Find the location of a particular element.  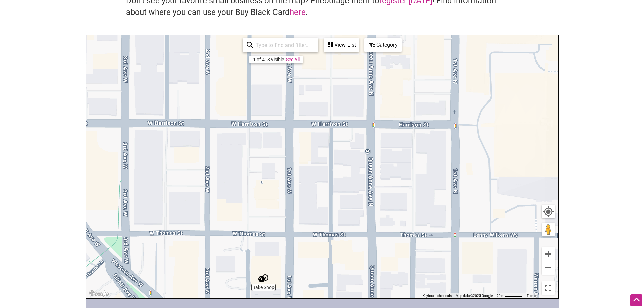

button: Zoom out is located at coordinates (548, 268).